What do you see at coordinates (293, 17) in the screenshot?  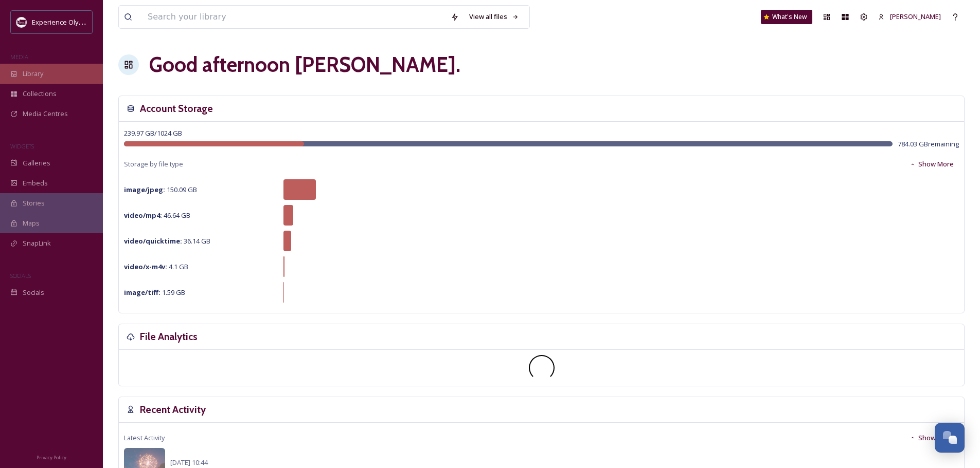 I see `input: Search your library` at bounding box center [293, 17].